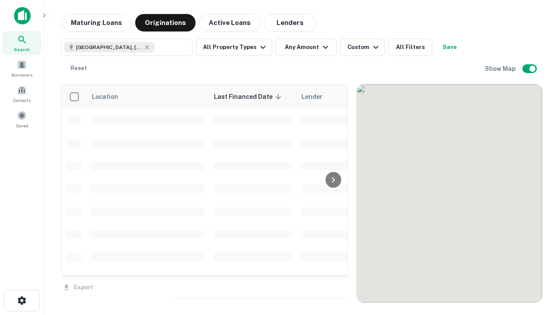 This screenshot has height=315, width=560. I want to click on div: Saved, so click(22, 119).